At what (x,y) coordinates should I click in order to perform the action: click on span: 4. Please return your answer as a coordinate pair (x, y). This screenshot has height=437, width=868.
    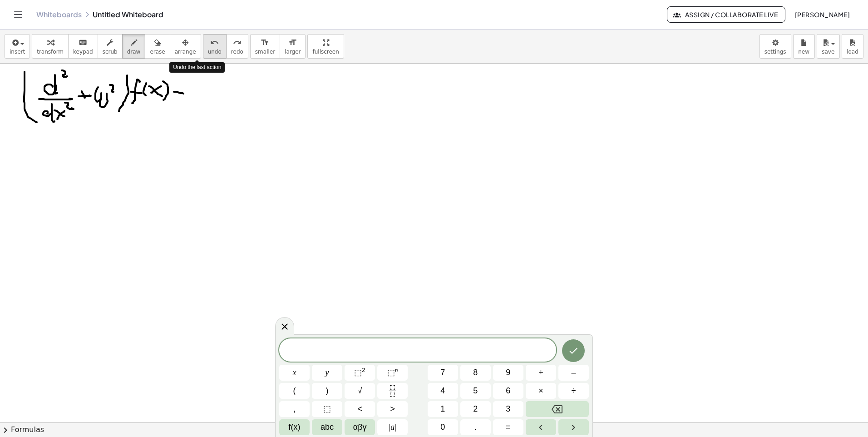
    Looking at the image, I should click on (443, 391).